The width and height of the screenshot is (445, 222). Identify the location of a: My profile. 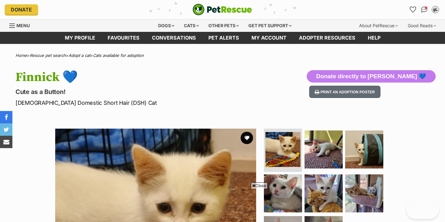
(80, 38).